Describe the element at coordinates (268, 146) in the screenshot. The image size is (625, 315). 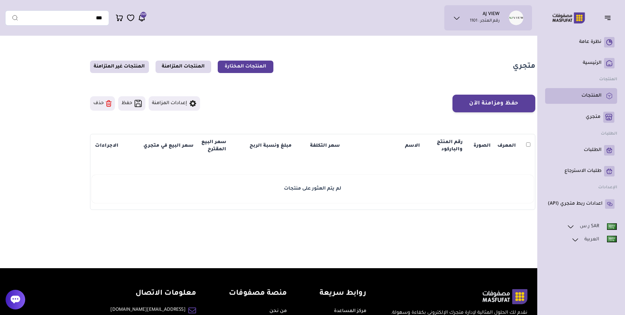
I see `strong: مبلغ ونسبة الربح` at that location.